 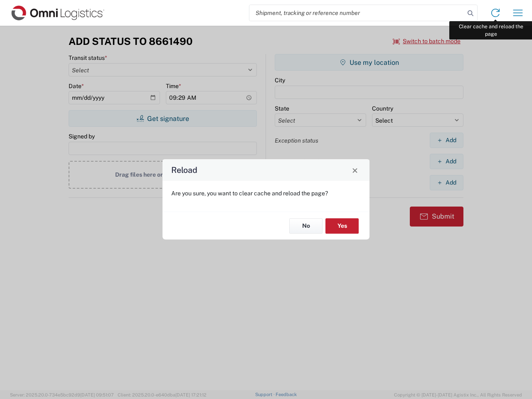 I want to click on button: No, so click(x=306, y=225).